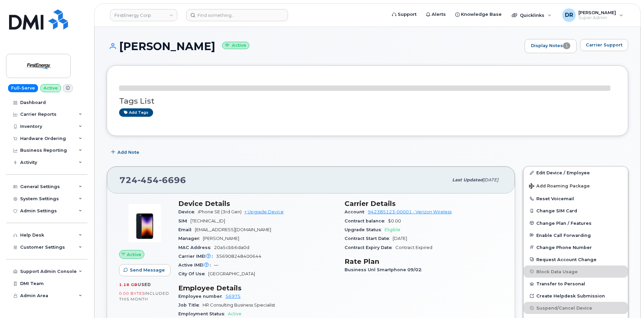 This screenshot has height=318, width=644. Describe the element at coordinates (604, 45) in the screenshot. I see `button: Carrier Support` at that location.